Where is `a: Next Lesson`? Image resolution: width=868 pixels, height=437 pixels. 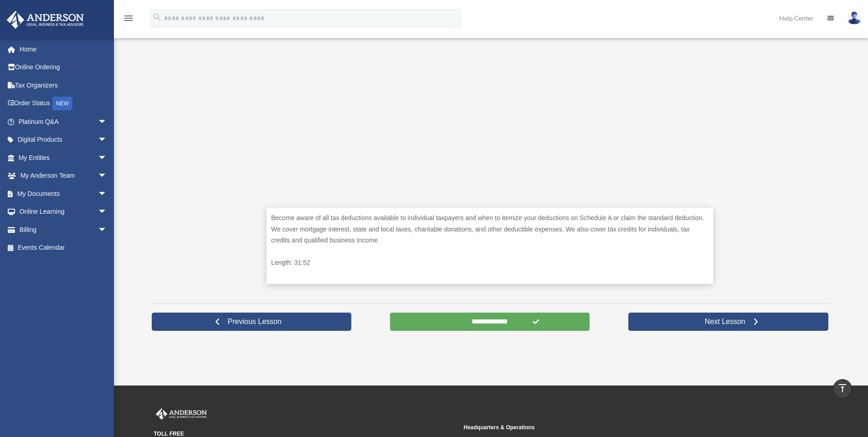
a: Next Lesson is located at coordinates (728, 322).